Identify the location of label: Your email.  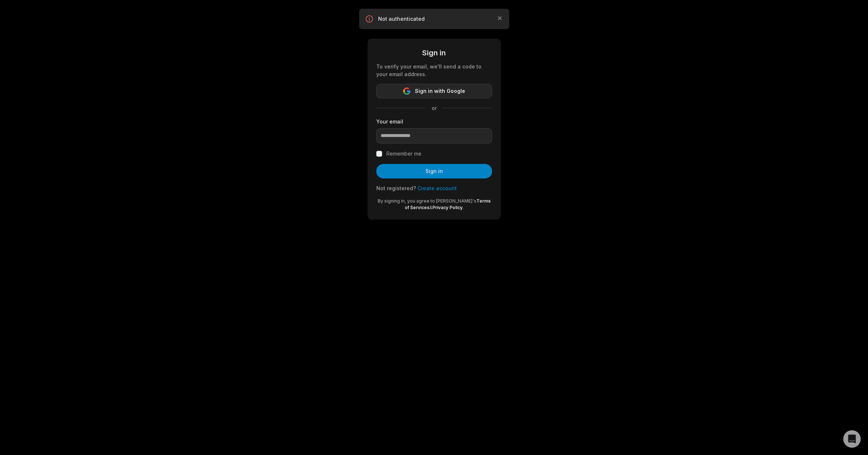
(434, 122).